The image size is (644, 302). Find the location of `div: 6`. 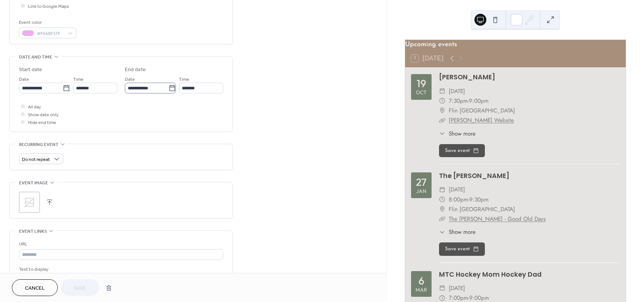

div: 6 is located at coordinates (421, 281).